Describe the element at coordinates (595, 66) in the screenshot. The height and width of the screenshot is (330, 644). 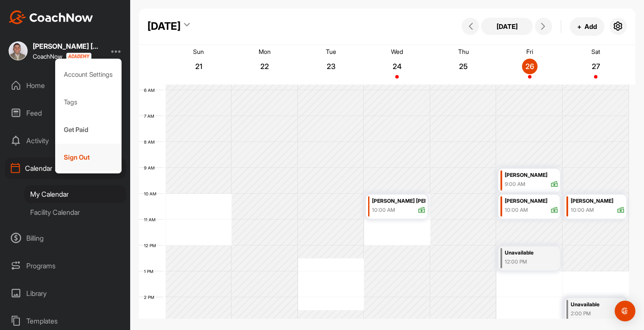
I see `p: 27` at that location.